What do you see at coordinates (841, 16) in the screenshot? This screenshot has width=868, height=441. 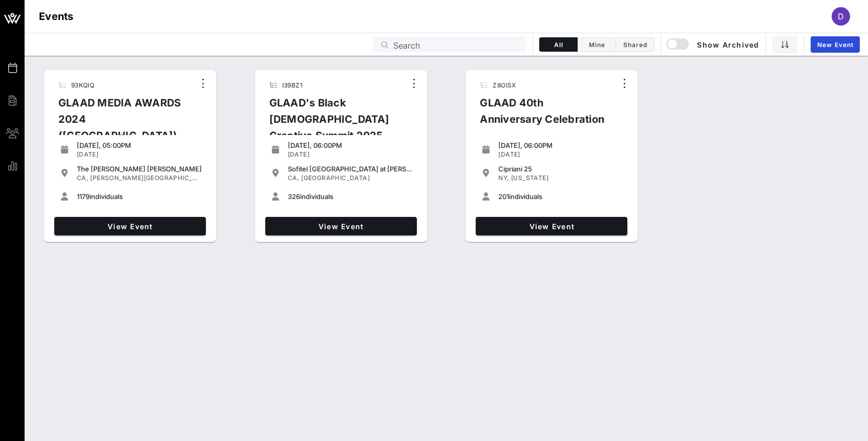 I see `span: D` at bounding box center [841, 16].